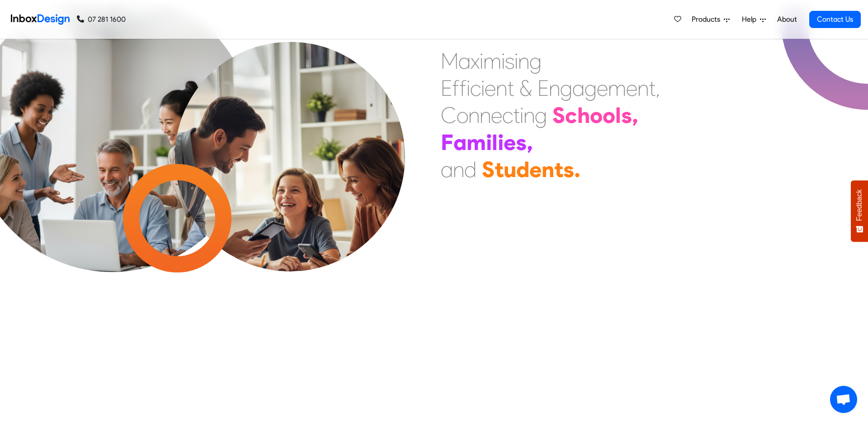 Image resolution: width=868 pixels, height=422 pixels. What do you see at coordinates (835, 19) in the screenshot?
I see `a: Contact Us` at bounding box center [835, 19].